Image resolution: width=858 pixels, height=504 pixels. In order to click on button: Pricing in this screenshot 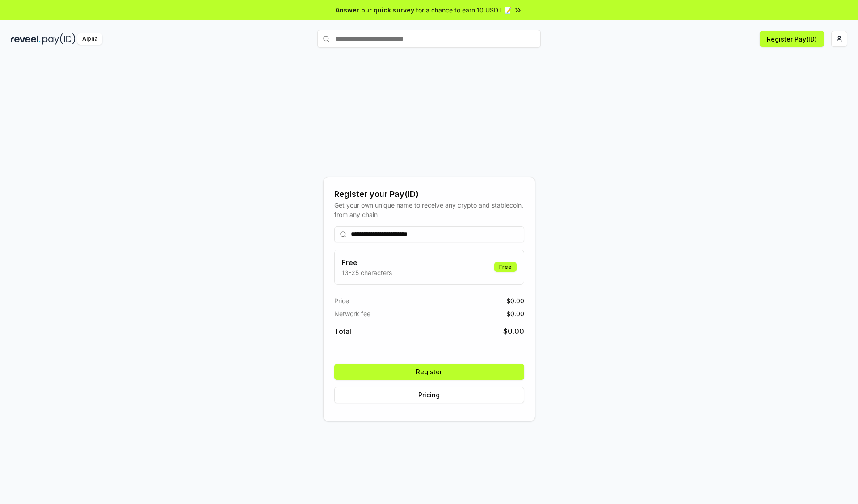, I will do `click(429, 395)`.